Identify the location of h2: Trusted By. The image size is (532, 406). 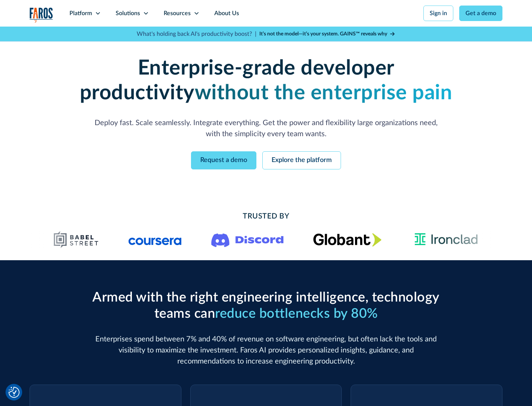
(266, 216).